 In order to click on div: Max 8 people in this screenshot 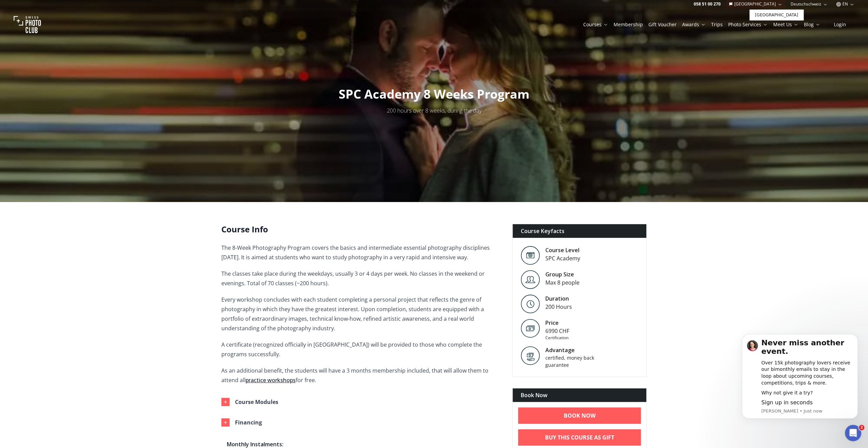, I will do `click(563, 283)`.